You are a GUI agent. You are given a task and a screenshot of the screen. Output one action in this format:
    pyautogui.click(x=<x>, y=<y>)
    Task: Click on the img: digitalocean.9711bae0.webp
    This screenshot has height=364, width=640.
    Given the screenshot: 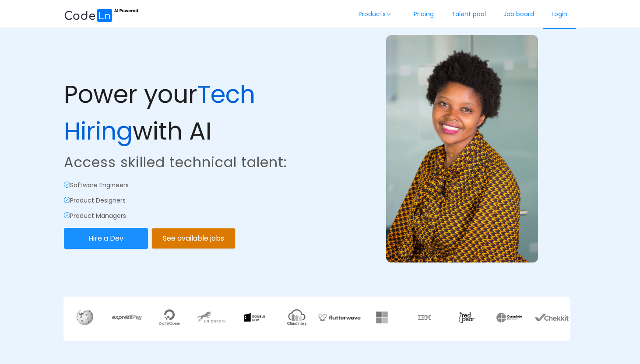 What is the action you would take?
    pyautogui.click(x=170, y=317)
    